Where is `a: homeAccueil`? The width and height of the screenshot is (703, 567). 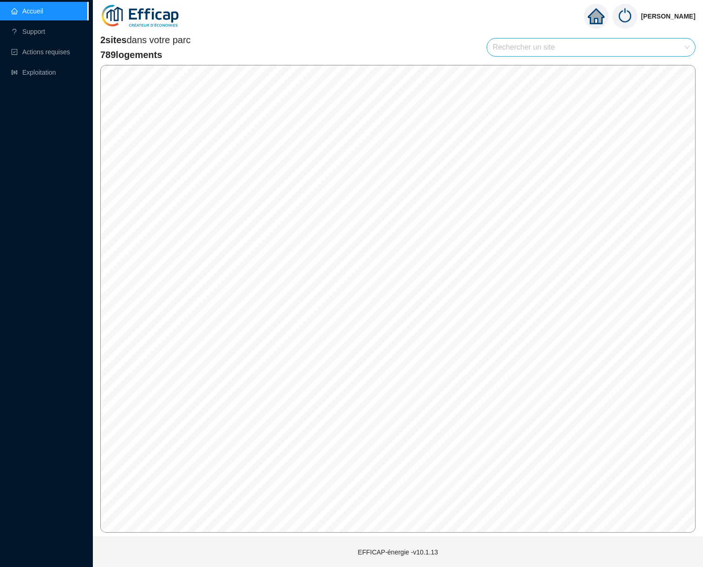 a: homeAccueil is located at coordinates (27, 11).